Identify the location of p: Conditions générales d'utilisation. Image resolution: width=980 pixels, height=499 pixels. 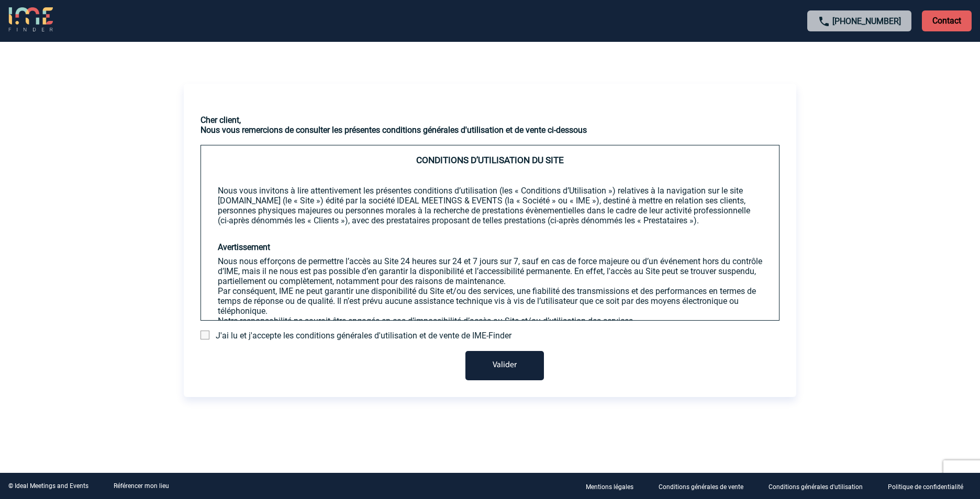
(815, 487).